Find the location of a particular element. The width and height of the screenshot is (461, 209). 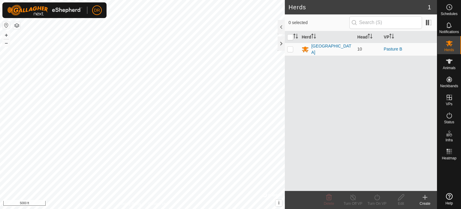

div: Create is located at coordinates (425, 203).